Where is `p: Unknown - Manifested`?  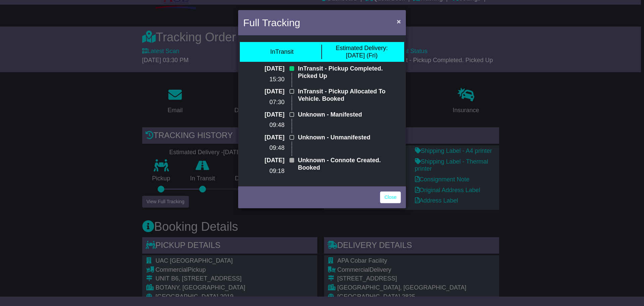
p: Unknown - Manifested is located at coordinates (349, 115).